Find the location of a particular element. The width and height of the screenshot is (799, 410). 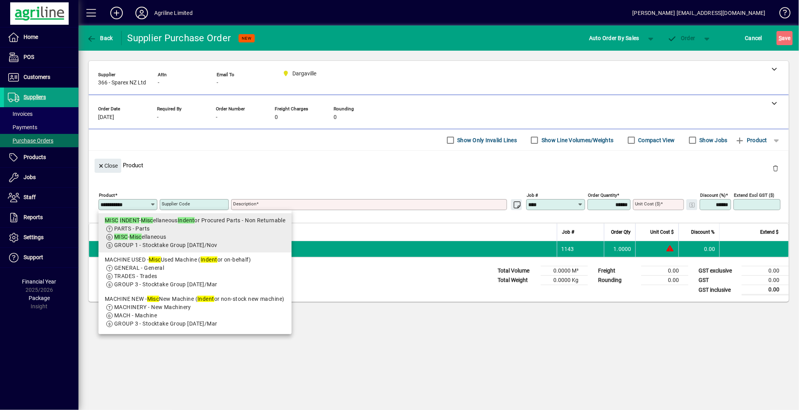

td: 0.0000 Kg is located at coordinates (565, 280).